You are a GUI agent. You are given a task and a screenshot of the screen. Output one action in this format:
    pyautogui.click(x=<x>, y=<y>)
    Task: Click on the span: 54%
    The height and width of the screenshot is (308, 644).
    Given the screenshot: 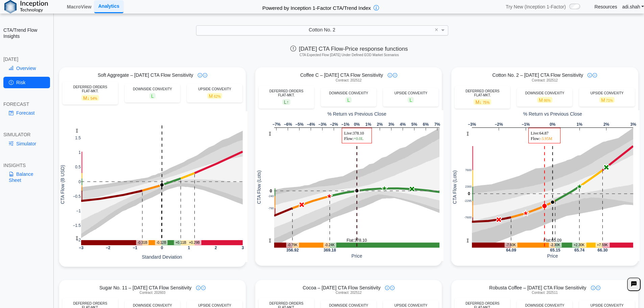 What is the action you would take?
    pyautogui.click(x=94, y=98)
    